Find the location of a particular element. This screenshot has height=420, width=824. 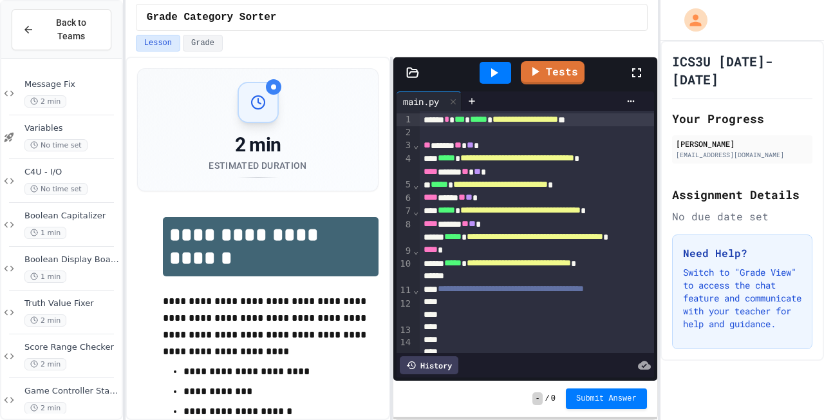

span: Score Range Checker is located at coordinates (71, 347).